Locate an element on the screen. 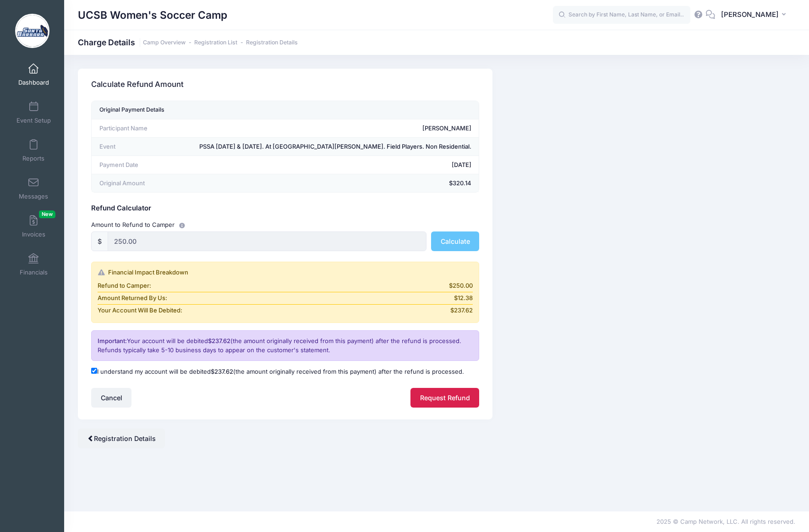 The height and width of the screenshot is (532, 809). span: Refund to Camper: is located at coordinates (124, 286).